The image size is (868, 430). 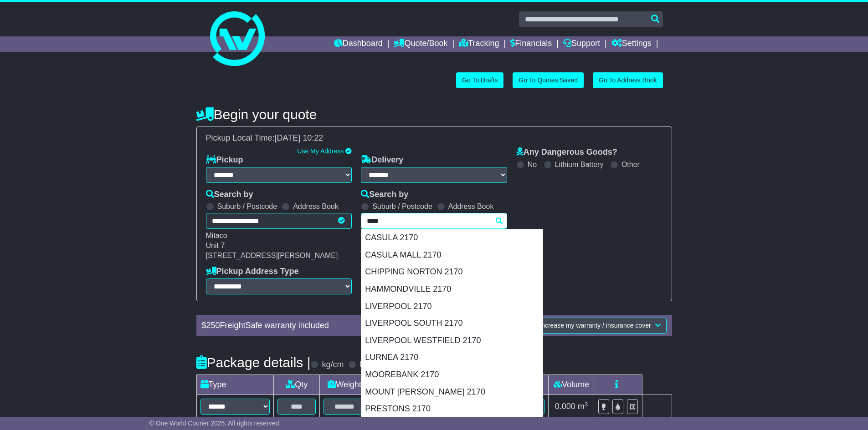 What do you see at coordinates (333, 365) in the screenshot?
I see `label: kg/cm` at bounding box center [333, 365].